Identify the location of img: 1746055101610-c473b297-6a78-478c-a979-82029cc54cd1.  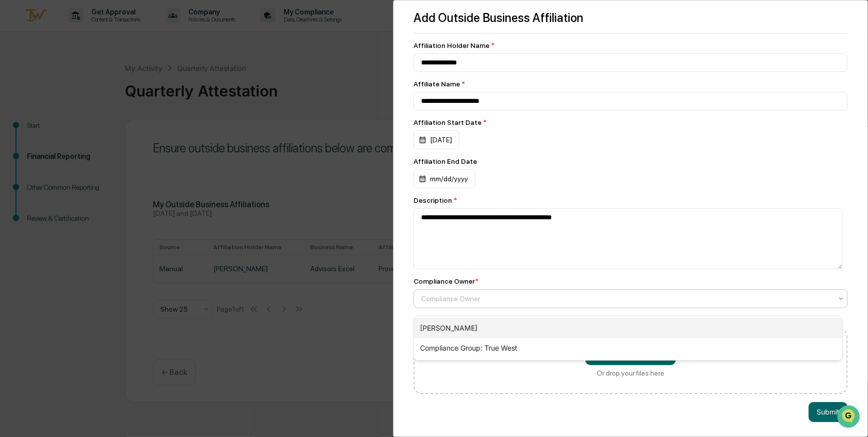
(19, 86).